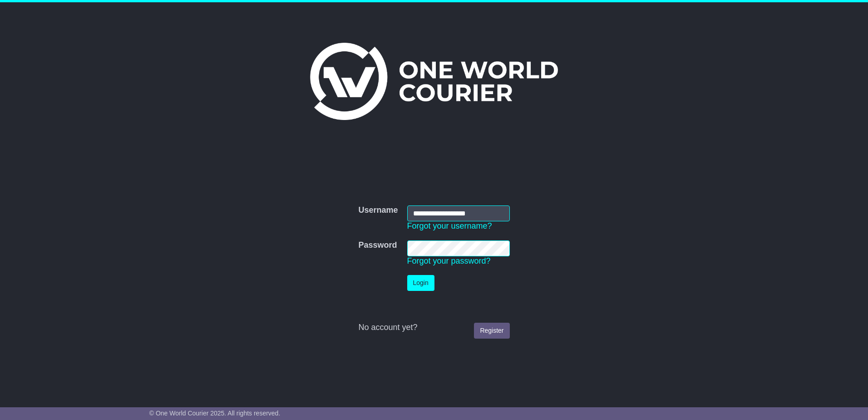  Describe the element at coordinates (448, 261) in the screenshot. I see `a: Forgot your password?` at that location.